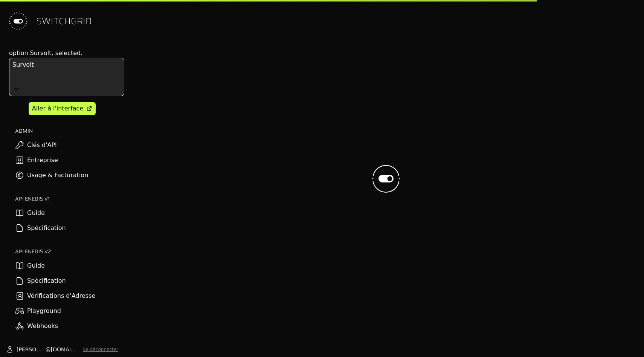 The width and height of the screenshot is (644, 357). What do you see at coordinates (68, 65) in the screenshot?
I see `div: Survolt` at bounding box center [68, 65].